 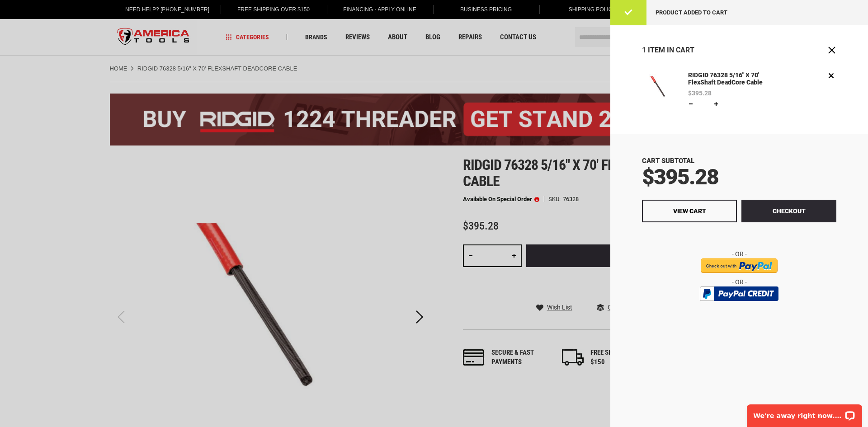 I want to click on button: Checkout, so click(x=789, y=211).